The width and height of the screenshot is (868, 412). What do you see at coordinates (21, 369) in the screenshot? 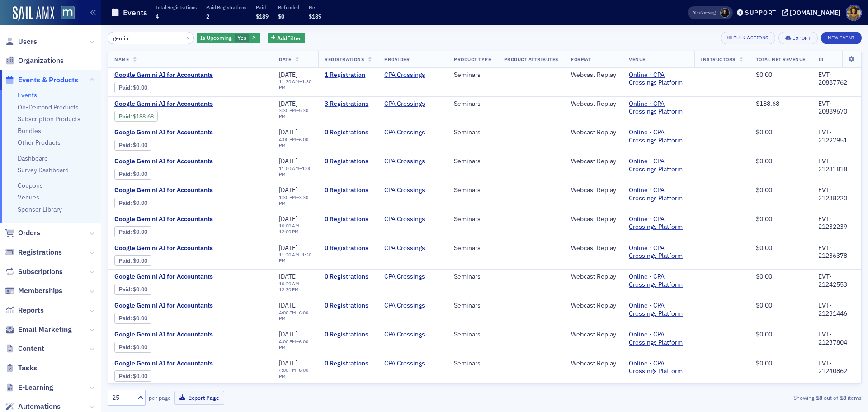
I see `a: Tasks` at bounding box center [21, 369].